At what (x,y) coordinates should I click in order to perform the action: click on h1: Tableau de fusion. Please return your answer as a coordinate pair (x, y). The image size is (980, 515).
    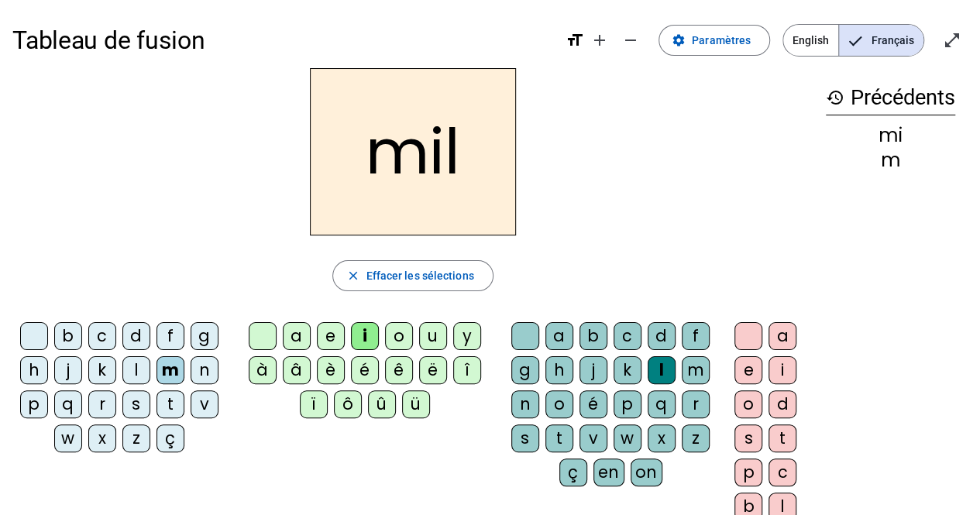
    Looking at the image, I should click on (282, 40).